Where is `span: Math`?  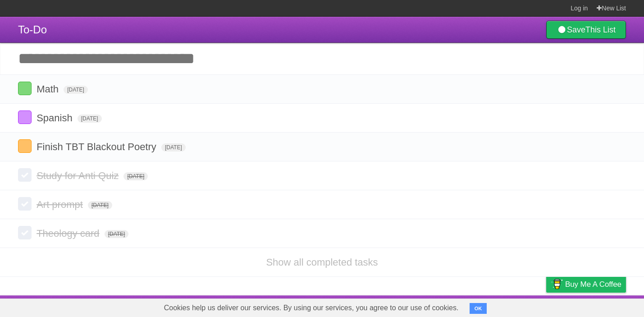 span: Math is located at coordinates (49, 89).